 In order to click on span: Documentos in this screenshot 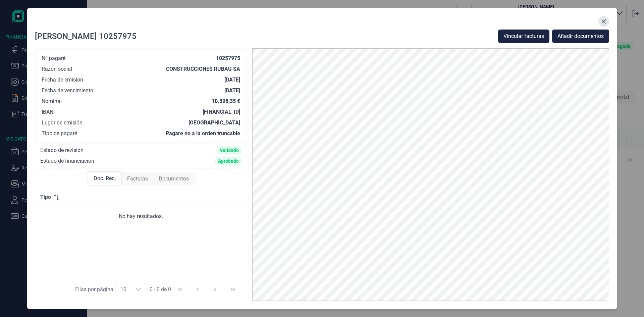, I will do `click(174, 179)`.